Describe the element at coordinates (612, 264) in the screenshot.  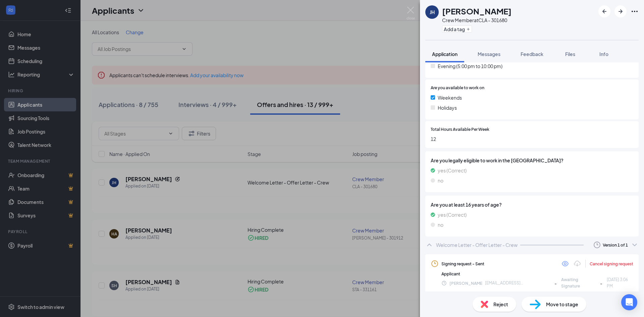
I see `div: Cancel signing request` at that location.